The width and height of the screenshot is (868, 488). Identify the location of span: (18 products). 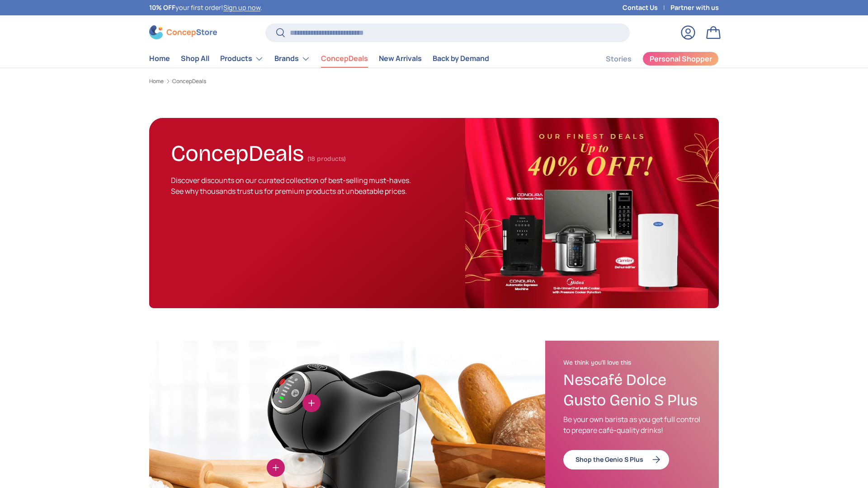
(326, 159).